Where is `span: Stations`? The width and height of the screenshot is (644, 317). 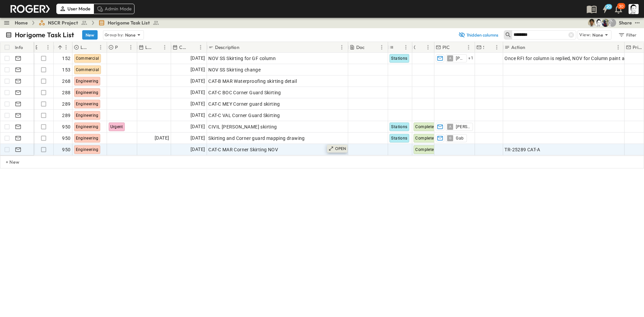
span: Stations is located at coordinates (399, 127).